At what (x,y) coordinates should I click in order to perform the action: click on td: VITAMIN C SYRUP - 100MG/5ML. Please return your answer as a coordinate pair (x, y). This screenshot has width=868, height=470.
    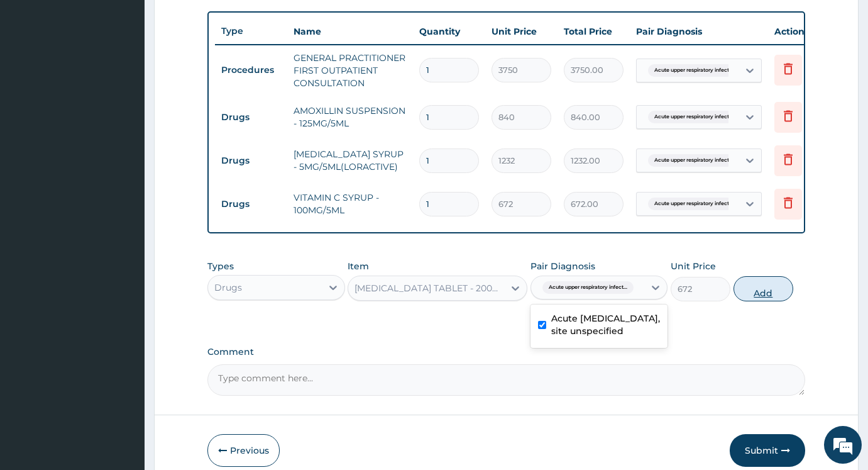
    Looking at the image, I should click on (350, 204).